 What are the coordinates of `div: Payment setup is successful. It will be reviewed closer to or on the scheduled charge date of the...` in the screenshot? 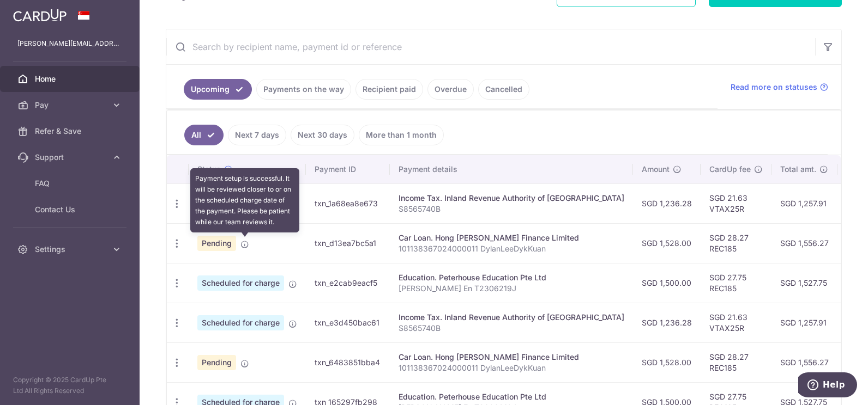 It's located at (245, 200).